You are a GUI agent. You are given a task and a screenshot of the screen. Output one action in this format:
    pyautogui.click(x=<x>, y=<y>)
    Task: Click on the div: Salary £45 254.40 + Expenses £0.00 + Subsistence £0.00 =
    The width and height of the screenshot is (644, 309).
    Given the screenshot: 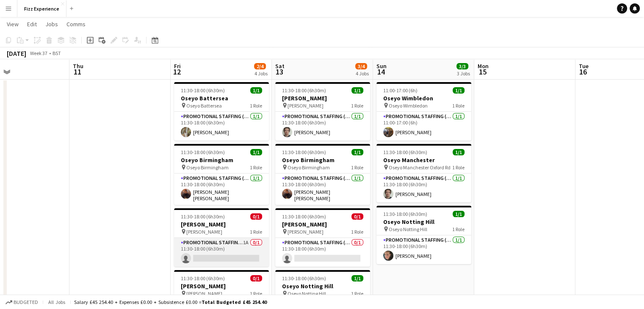 What is the action you would take?
    pyautogui.click(x=170, y=302)
    